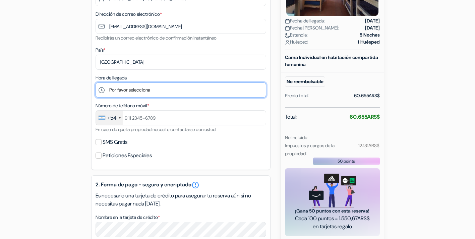 The image size is (475, 239). What do you see at coordinates (296, 137) in the screenshot?
I see `small: No Incluido` at bounding box center [296, 137].